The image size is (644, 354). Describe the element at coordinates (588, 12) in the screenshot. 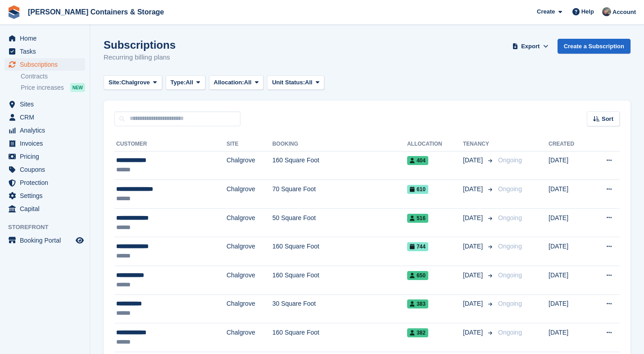

I see `span: Help` at that location.